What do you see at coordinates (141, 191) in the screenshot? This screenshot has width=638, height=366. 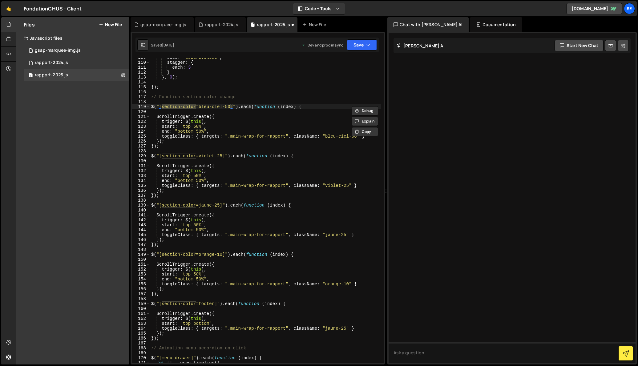 I see `div: 136` at bounding box center [141, 191].